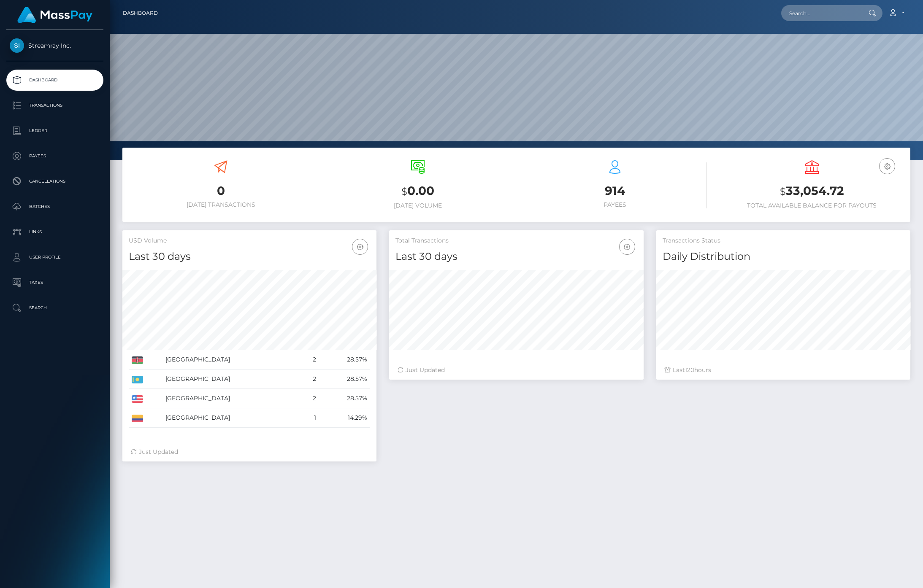 The height and width of the screenshot is (588, 923). What do you see at coordinates (249, 241) in the screenshot?
I see `h5: USD Volume` at bounding box center [249, 241].